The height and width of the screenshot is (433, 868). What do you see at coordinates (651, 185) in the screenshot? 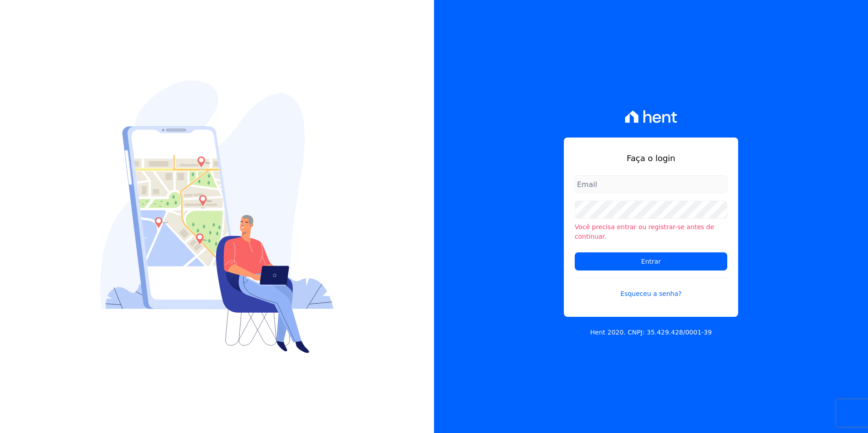
I see `input: Email` at bounding box center [651, 185].